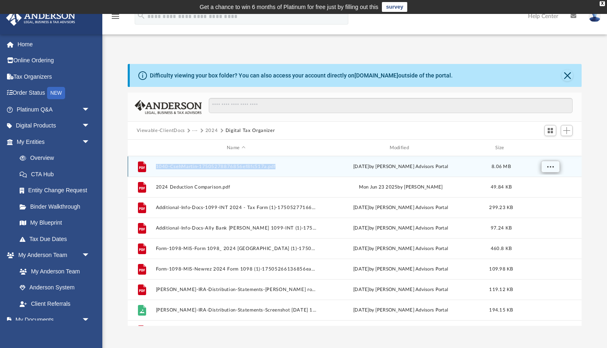  Describe the element at coordinates (55, 303) in the screenshot. I see `a: Client Referrals` at that location.